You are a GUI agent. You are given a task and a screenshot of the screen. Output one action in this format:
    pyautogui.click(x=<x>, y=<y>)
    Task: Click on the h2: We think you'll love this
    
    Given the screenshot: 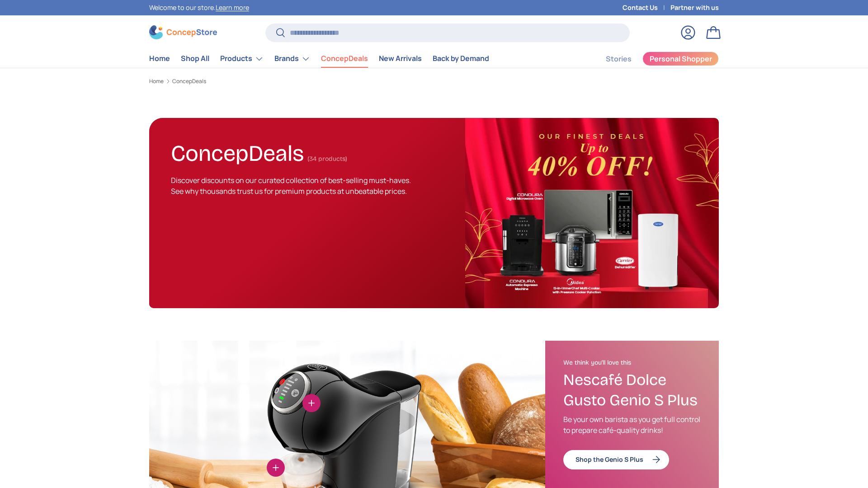 What is the action you would take?
    pyautogui.click(x=632, y=363)
    